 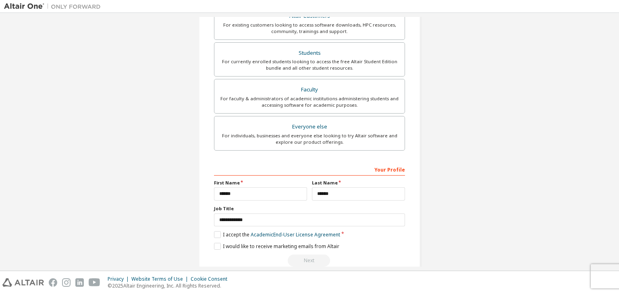 I want to click on img: altair_logo.svg, so click(x=23, y=283).